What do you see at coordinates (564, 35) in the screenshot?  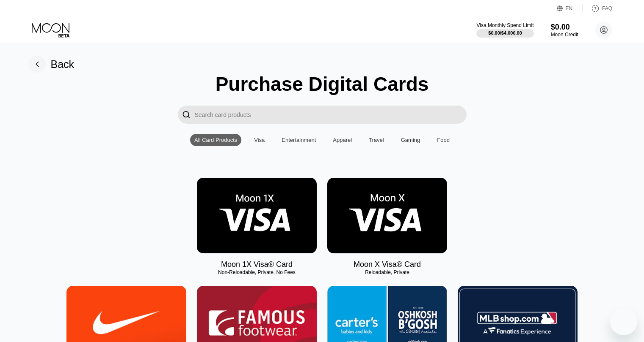 I see `div: Moon Credit` at bounding box center [564, 35].